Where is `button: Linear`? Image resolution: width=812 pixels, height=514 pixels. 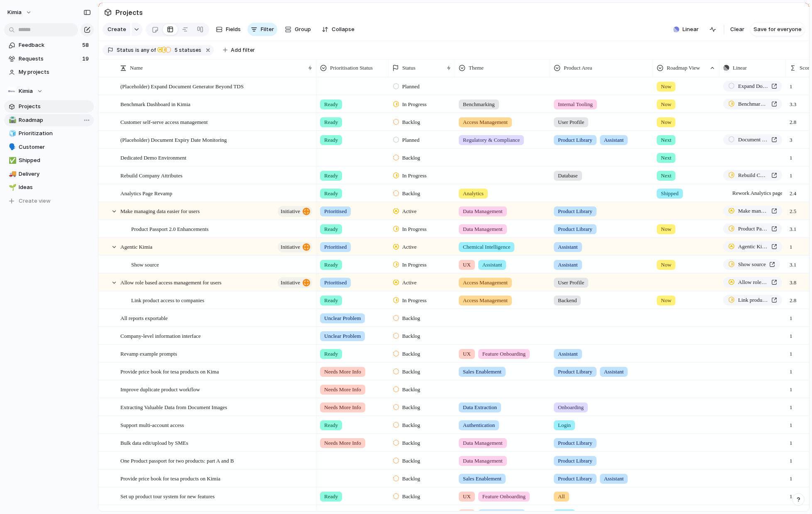 button: Linear is located at coordinates (685, 29).